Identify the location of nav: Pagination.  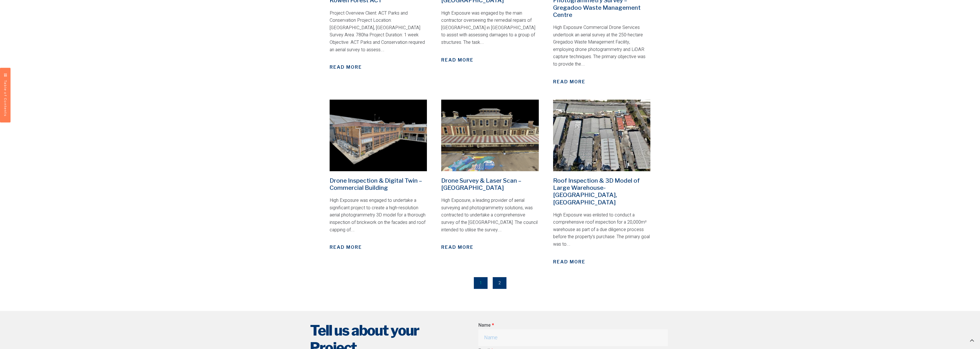
(490, 283).